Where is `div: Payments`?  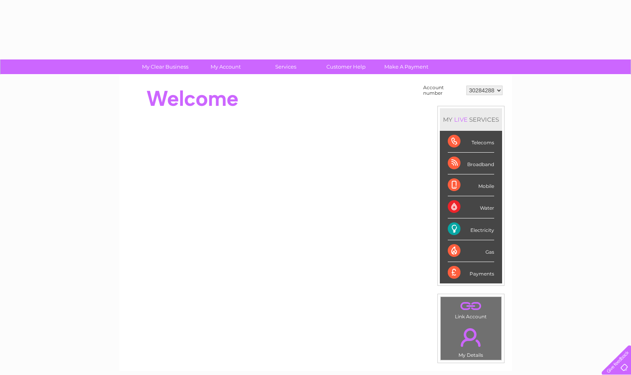 div: Payments is located at coordinates (471, 273).